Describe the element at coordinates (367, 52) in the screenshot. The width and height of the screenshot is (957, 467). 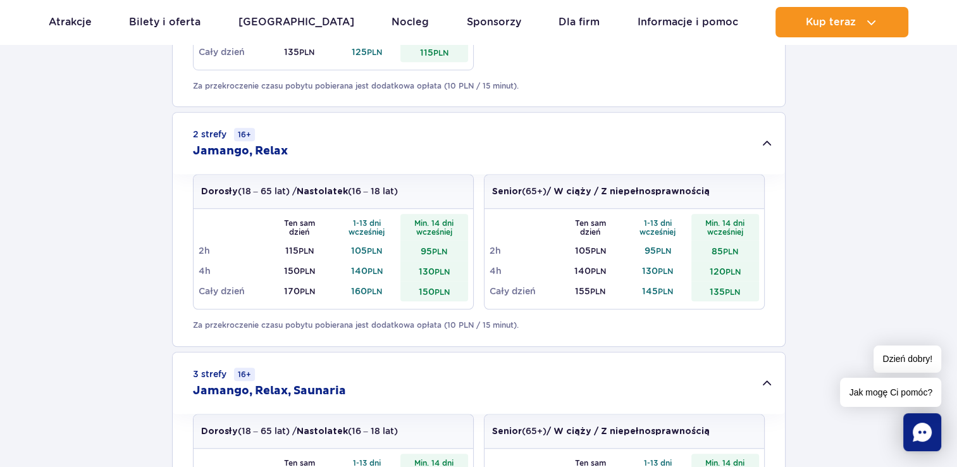
I see `td: 125` at that location.